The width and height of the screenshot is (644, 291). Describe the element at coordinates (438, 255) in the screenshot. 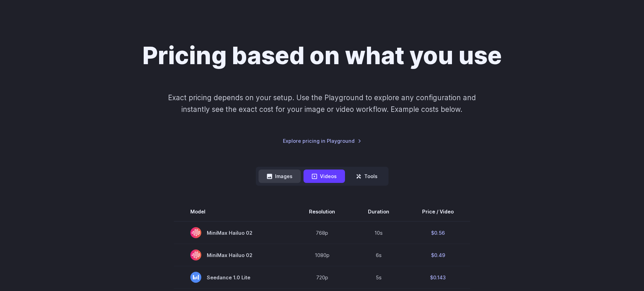

I see `td: $0.49` at that location.